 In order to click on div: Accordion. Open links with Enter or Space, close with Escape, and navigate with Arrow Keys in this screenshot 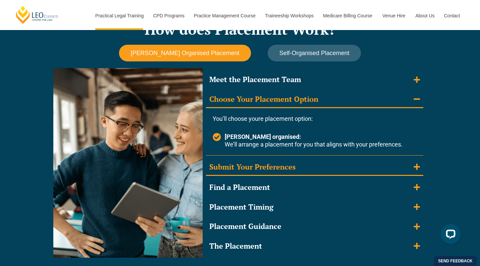, I will do `click(315, 162)`.